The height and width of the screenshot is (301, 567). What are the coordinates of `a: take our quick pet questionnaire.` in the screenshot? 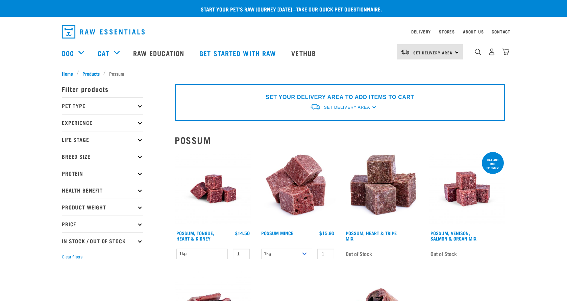 It's located at (339, 9).